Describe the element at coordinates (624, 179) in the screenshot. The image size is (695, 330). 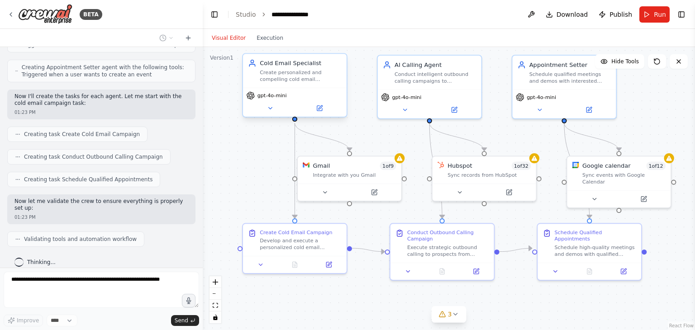
I see `div: Sync events with Google Calendar` at that location.